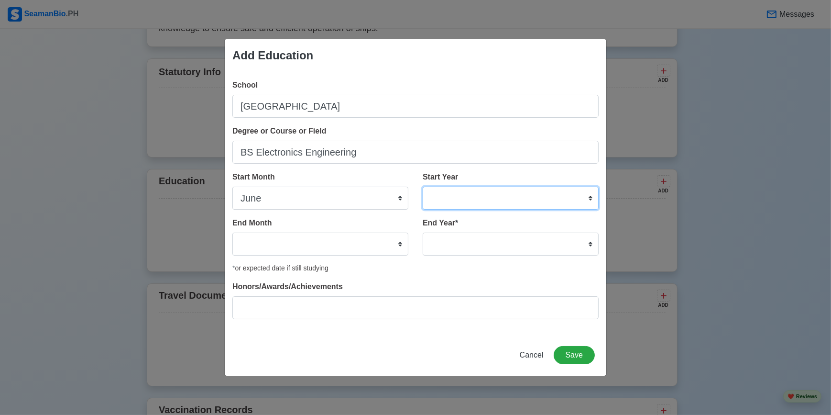  Describe the element at coordinates (574, 355) in the screenshot. I see `button: Save` at that location.